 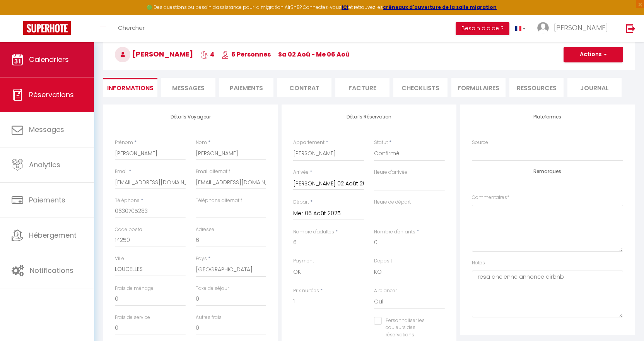 What do you see at coordinates (304, 260) in the screenshot?
I see `label: Payment` at bounding box center [304, 260].